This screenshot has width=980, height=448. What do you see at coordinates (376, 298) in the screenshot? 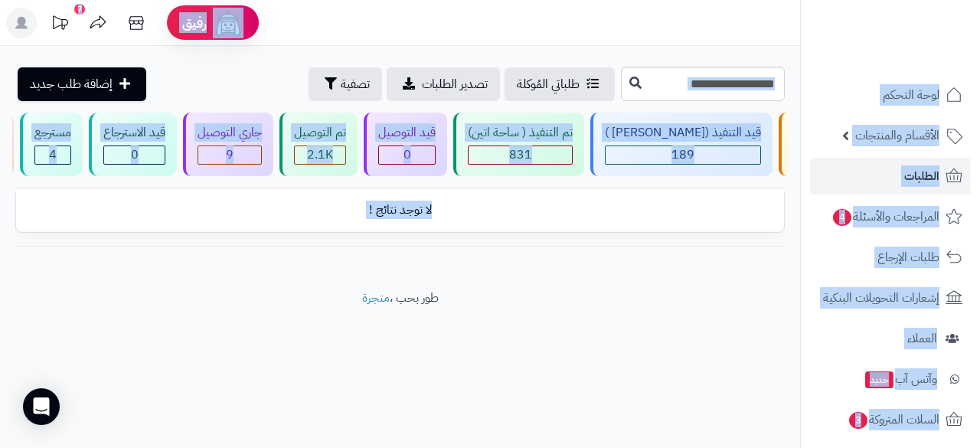
I see `a: متجرة` at bounding box center [376, 298].